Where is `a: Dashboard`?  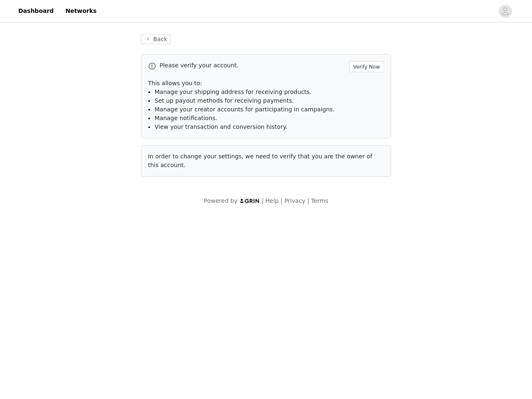 a: Dashboard is located at coordinates (36, 11).